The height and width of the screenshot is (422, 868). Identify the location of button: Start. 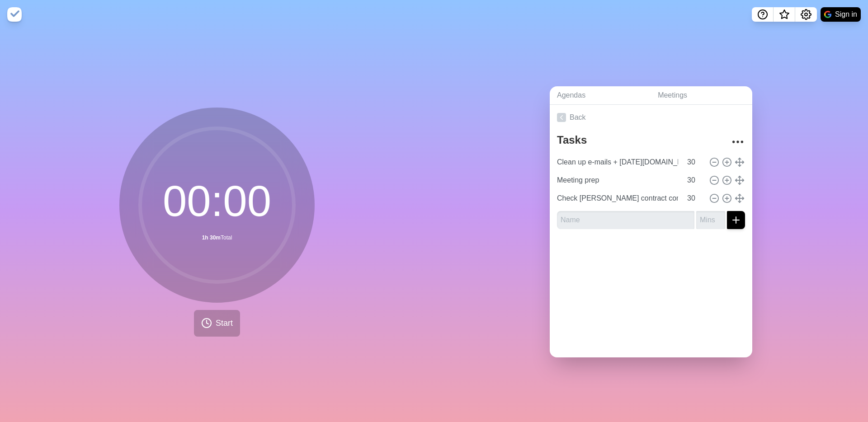
(217, 323).